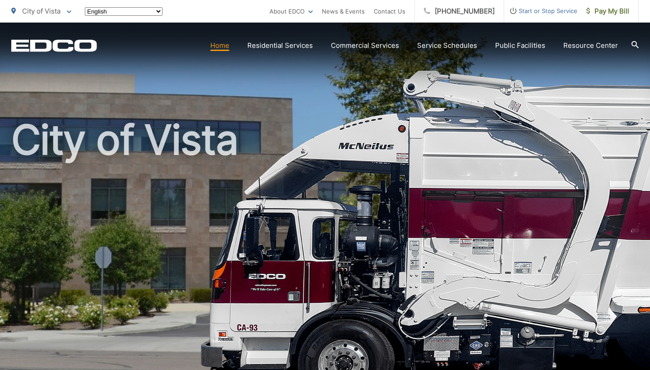 The image size is (650, 370). I want to click on span: Pay My Bill, so click(607, 11).